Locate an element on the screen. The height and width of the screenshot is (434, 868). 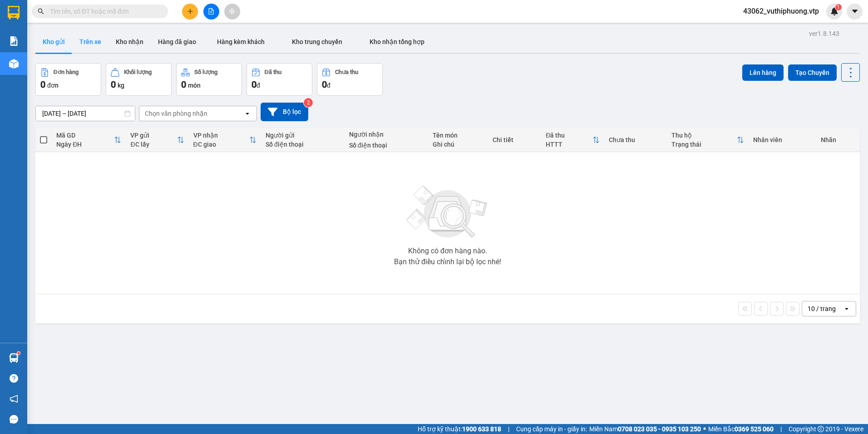
img: logo-vxr is located at coordinates (13, 13).